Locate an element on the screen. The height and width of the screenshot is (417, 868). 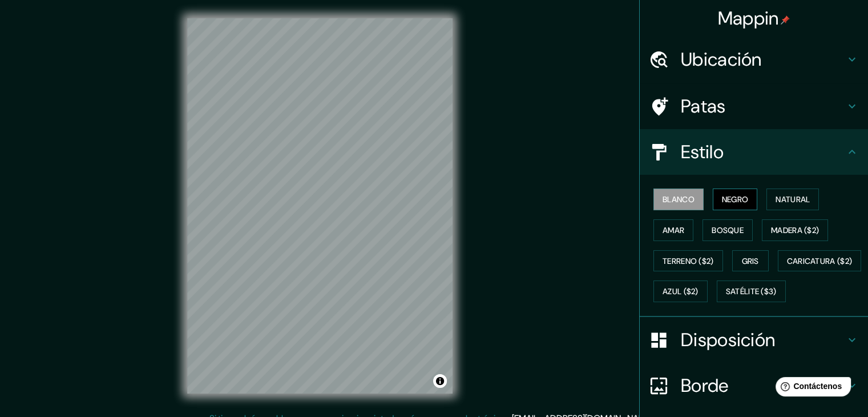
button: Bosque is located at coordinates (728, 231).